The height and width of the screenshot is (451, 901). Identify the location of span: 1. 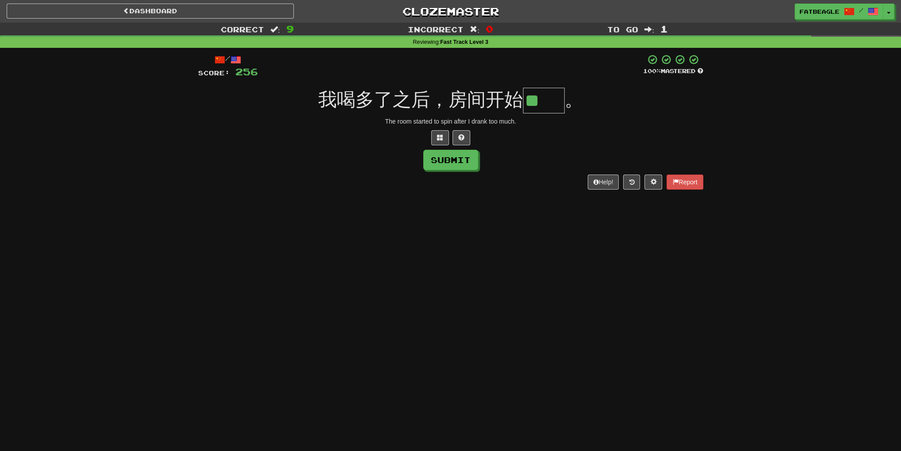
(664, 29).